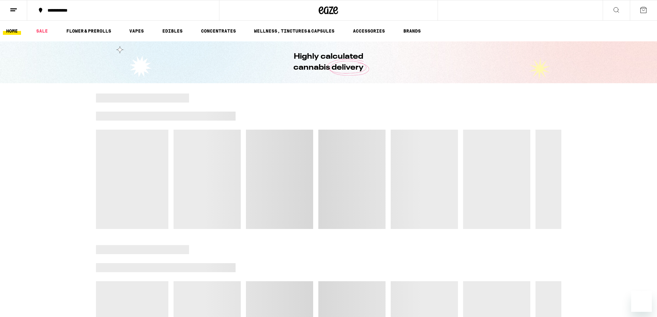 The width and height of the screenshot is (657, 317). What do you see at coordinates (12, 31) in the screenshot?
I see `a: HOME` at bounding box center [12, 31].